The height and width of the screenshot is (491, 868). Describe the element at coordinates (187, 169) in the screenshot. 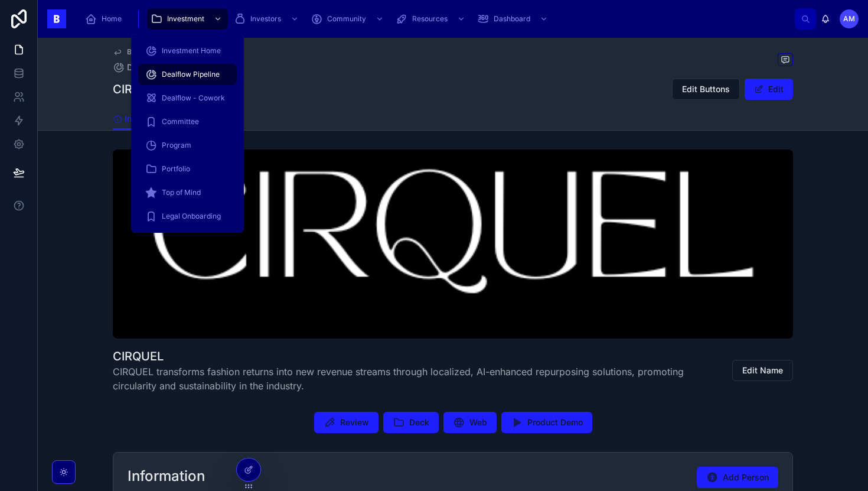

I see `a: Portfolio` at that location.